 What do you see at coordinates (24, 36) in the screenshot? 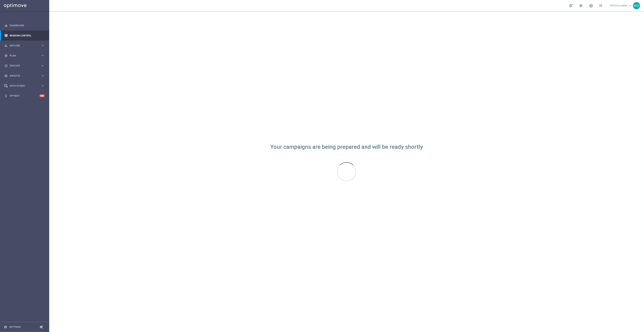
I see `div: Mission Control` at bounding box center [24, 36].